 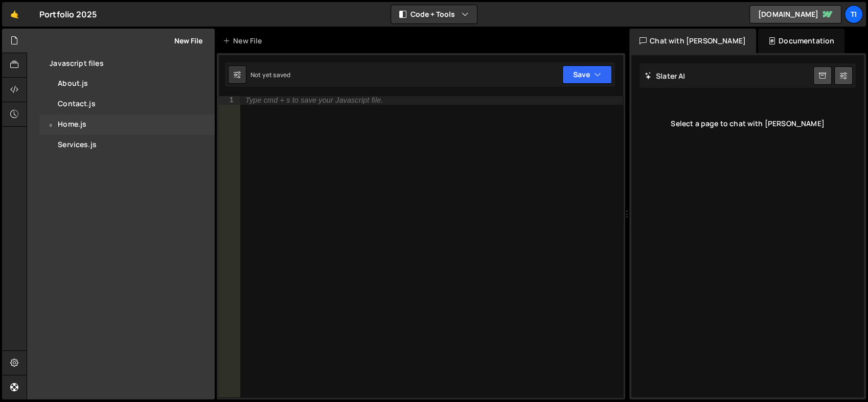 What do you see at coordinates (801, 41) in the screenshot?
I see `div: Documentation` at bounding box center [801, 41].